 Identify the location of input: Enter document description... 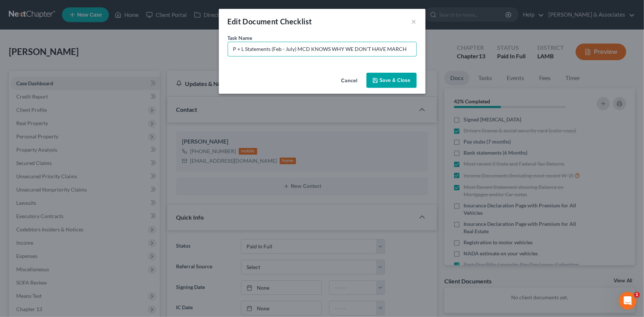
(322, 49).